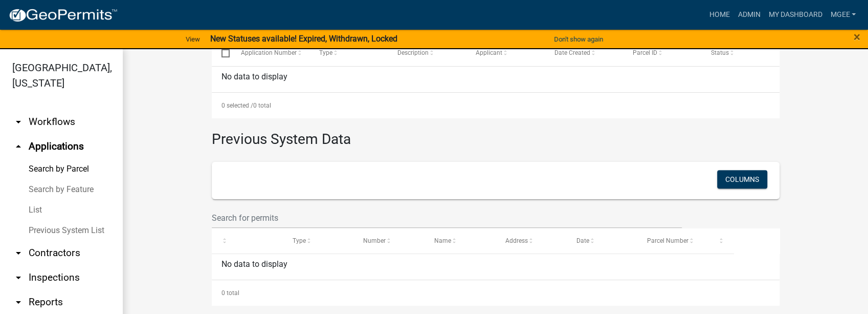 This screenshot has height=314, width=868. What do you see at coordinates (531, 241) in the screenshot?
I see `datatable-header-cell: Address` at bounding box center [531, 241].